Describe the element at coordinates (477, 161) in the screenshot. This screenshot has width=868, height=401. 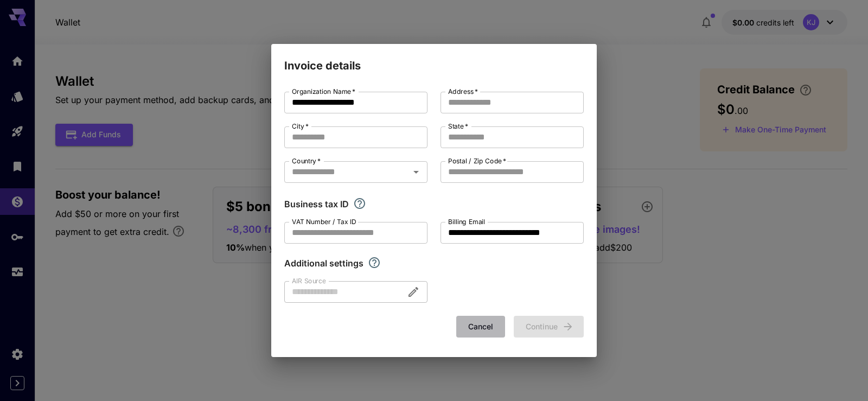
I see `label: Postal / Zip Code` at that location.